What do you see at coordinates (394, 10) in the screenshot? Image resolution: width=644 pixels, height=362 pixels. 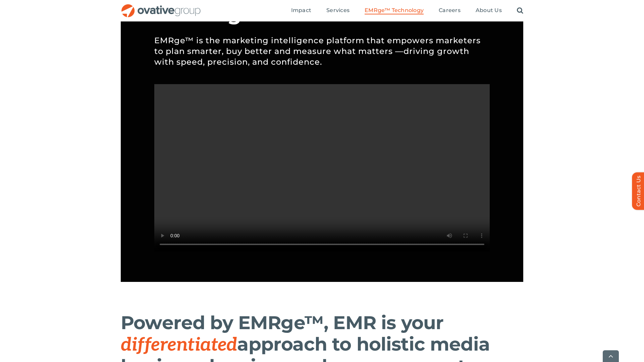 I see `span: EMRge™ Technology` at bounding box center [394, 10].